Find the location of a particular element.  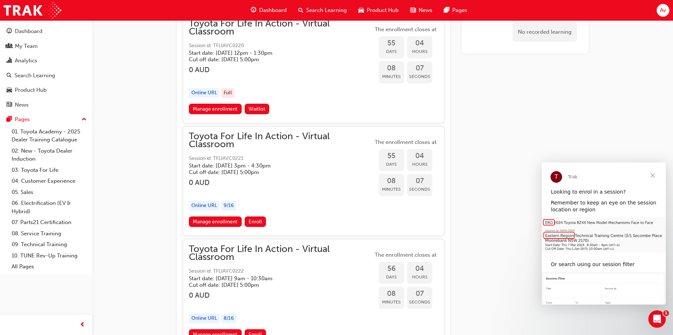

a: 02. New - Toyota Dealer Induction is located at coordinates (49, 155).